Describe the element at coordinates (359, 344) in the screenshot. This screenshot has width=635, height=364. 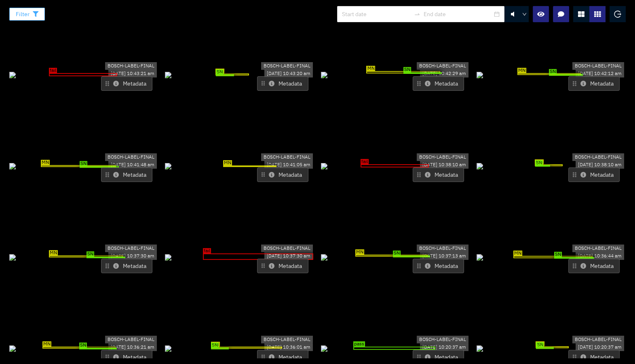
I see `span: pass` at that location.